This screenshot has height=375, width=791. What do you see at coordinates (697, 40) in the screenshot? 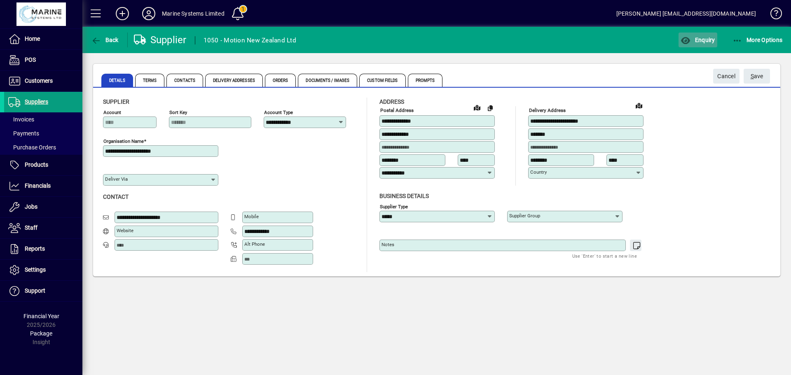
I see `button: Enquiry` at bounding box center [697, 40].